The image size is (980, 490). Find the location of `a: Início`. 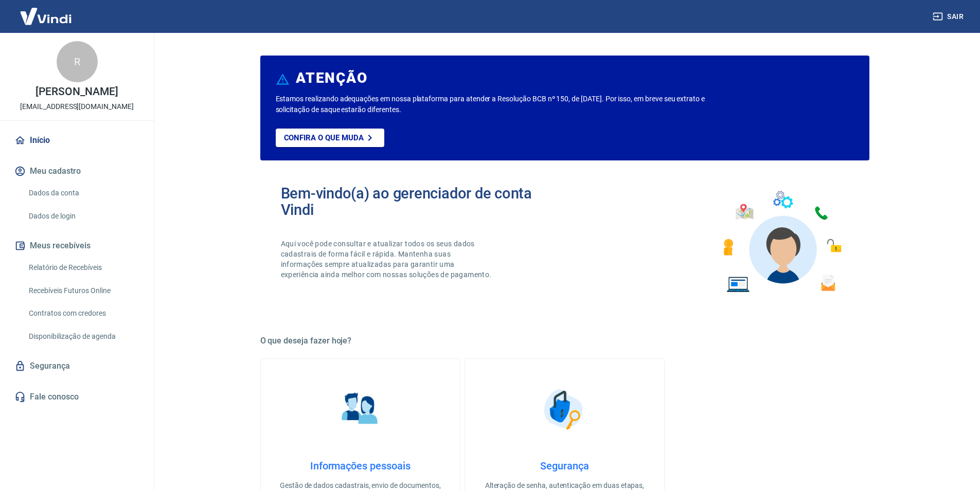

a: Início is located at coordinates (76, 140).